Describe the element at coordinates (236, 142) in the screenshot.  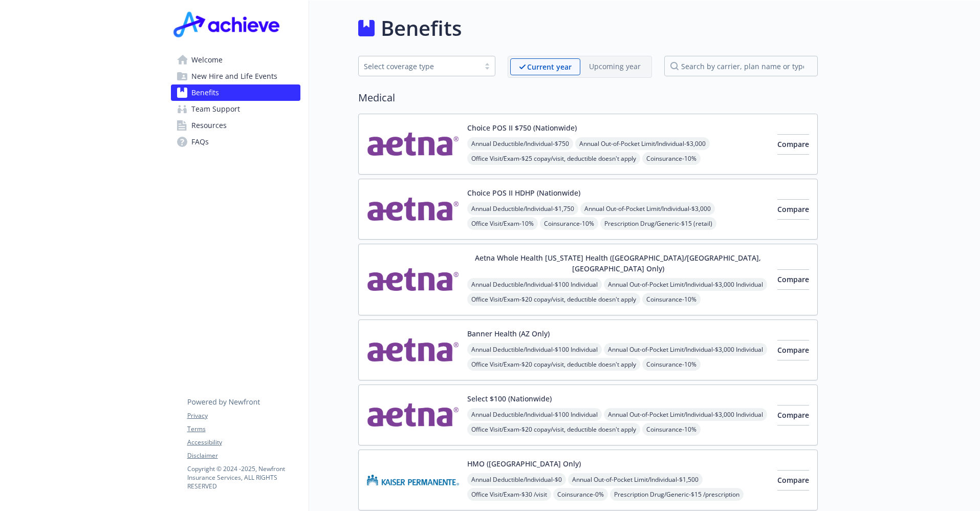
I see `a: FAQs` at that location.